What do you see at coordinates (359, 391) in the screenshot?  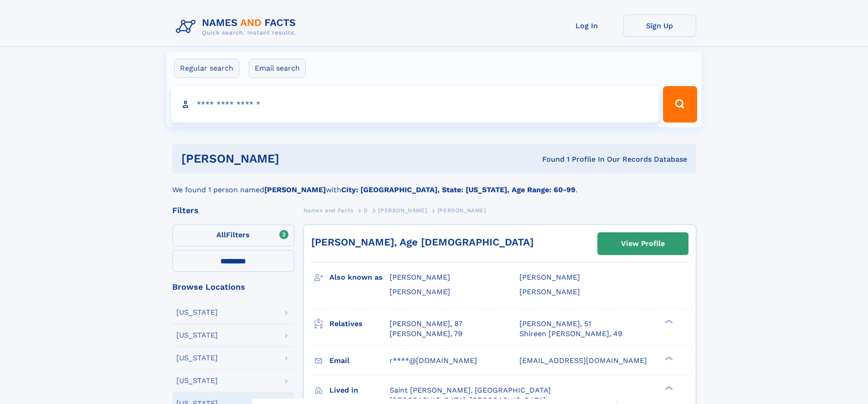 I see `h3: Lived in` at bounding box center [359, 391].